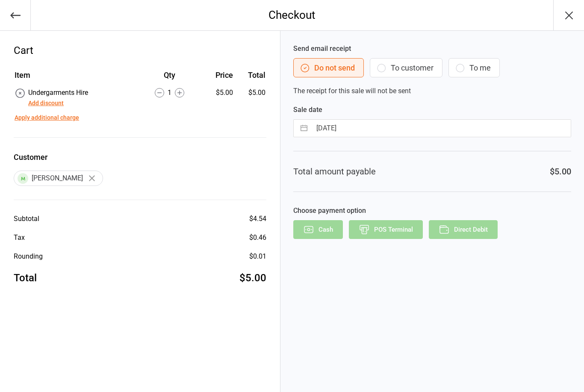  I want to click on div: Subtotal, so click(27, 219).